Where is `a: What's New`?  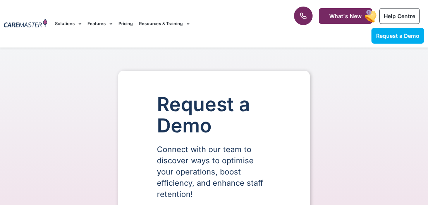 a: What's New is located at coordinates (345, 16).